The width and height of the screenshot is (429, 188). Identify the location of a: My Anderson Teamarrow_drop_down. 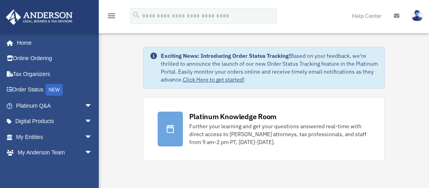
(55, 152).